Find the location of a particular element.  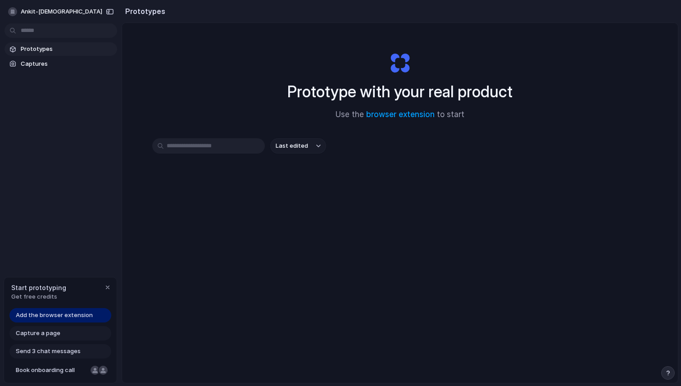

span: Get free credits is located at coordinates (39, 297).